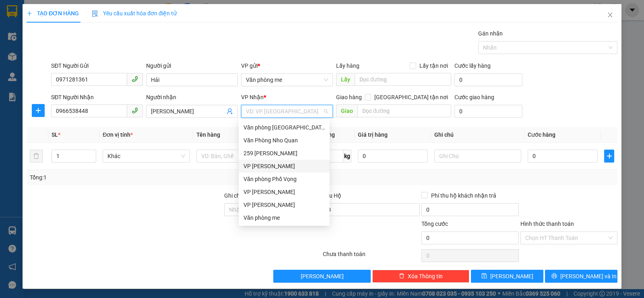  Describe the element at coordinates (477, 134) in the screenshot. I see `th: Ghi chú` at that location.